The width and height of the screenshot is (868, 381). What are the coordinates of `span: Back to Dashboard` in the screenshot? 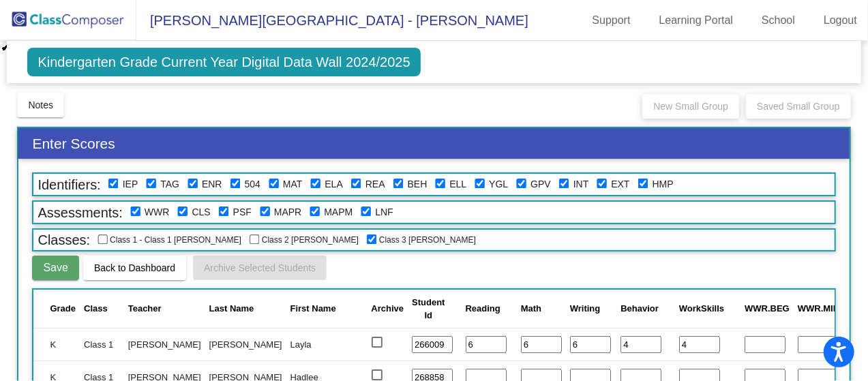 It's located at (134, 268).